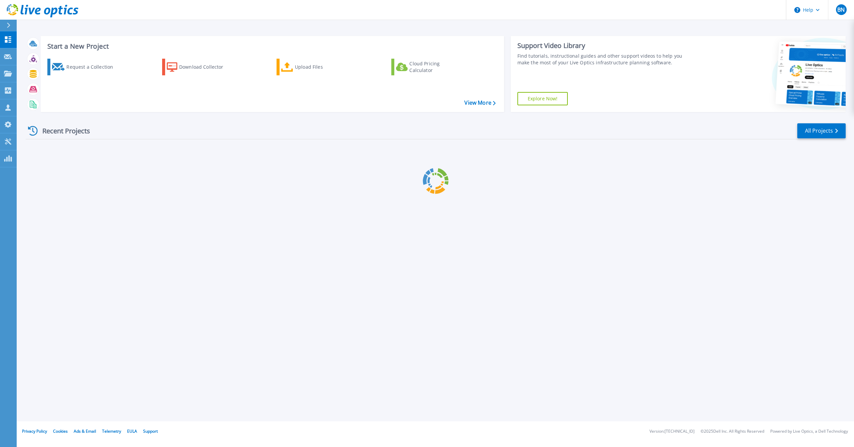 Image resolution: width=854 pixels, height=447 pixels. What do you see at coordinates (321, 67) in the screenshot?
I see `div: Upload Files` at bounding box center [321, 67].